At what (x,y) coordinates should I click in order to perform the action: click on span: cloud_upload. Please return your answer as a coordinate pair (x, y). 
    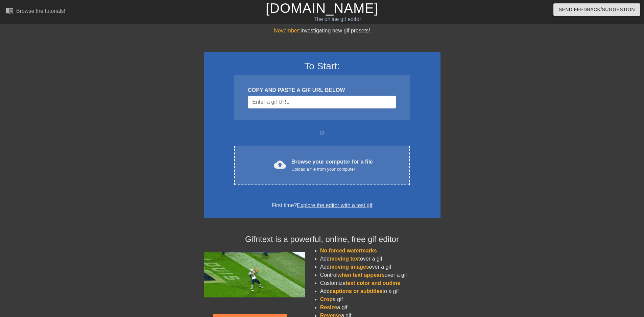
    Looking at the image, I should click on (280, 164).